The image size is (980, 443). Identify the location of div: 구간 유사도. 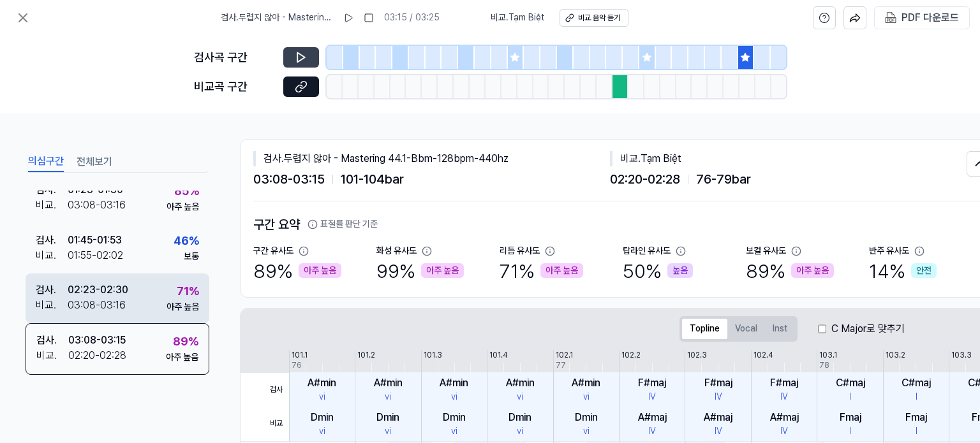
(273, 251).